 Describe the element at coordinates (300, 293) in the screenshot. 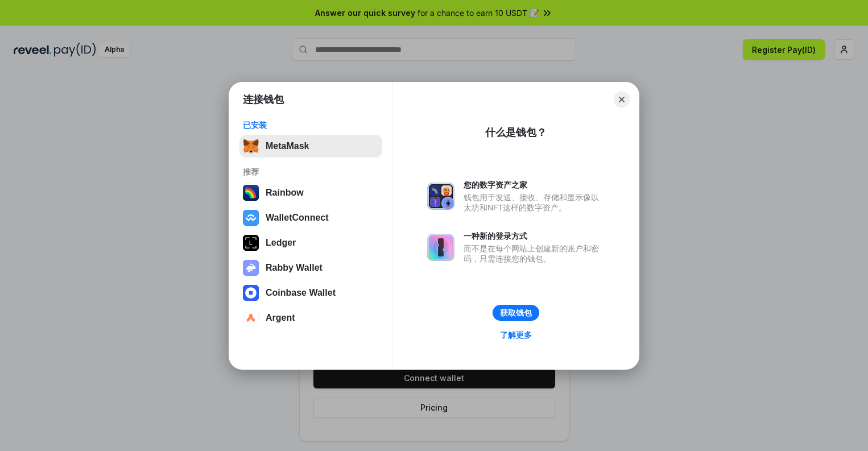

I see `div: Coinbase Wallet` at that location.